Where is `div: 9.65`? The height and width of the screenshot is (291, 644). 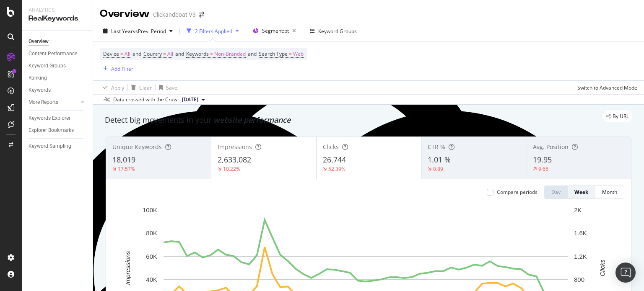 div: 9.65 is located at coordinates (543, 169).